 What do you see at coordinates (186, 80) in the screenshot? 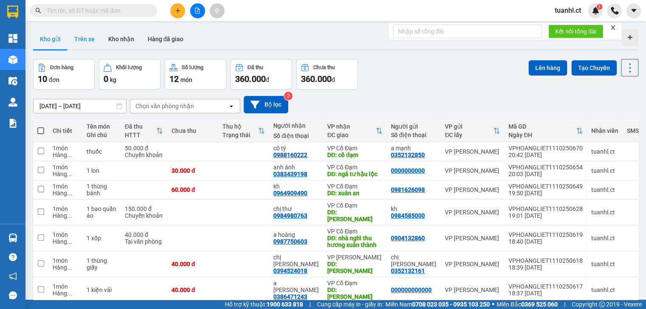
I see `span: món` at bounding box center [186, 80].